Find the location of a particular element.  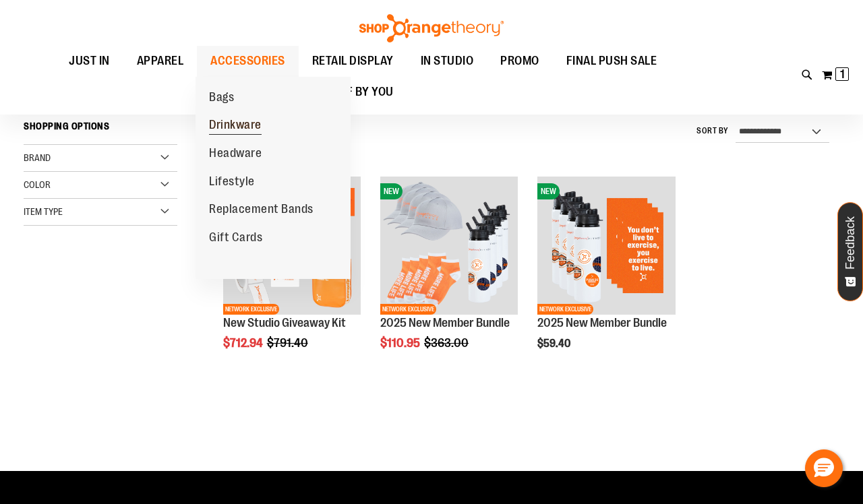

button: Hello, have a question? Let’s chat. is located at coordinates (823, 468).